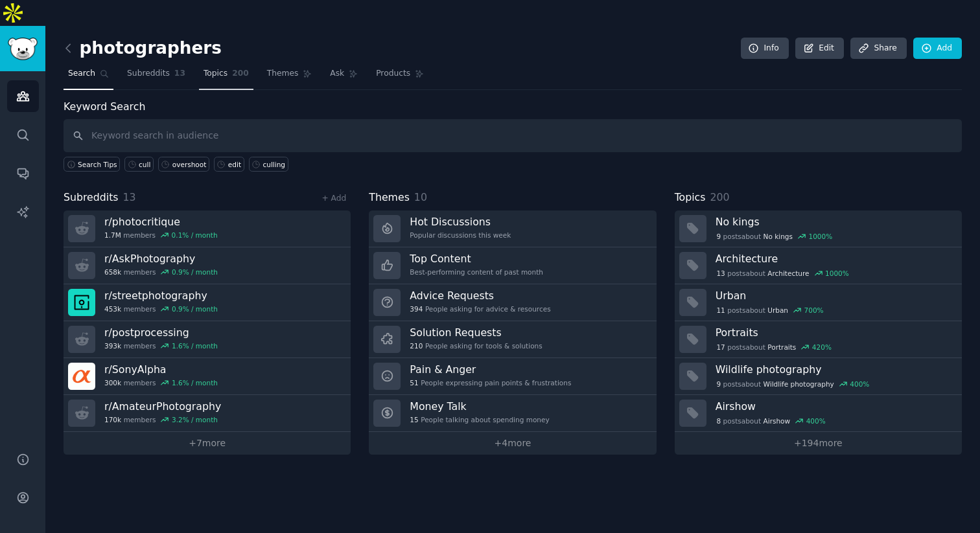 The height and width of the screenshot is (533, 980). What do you see at coordinates (195, 383) in the screenshot?
I see `div: 1.6 % / month` at bounding box center [195, 383].